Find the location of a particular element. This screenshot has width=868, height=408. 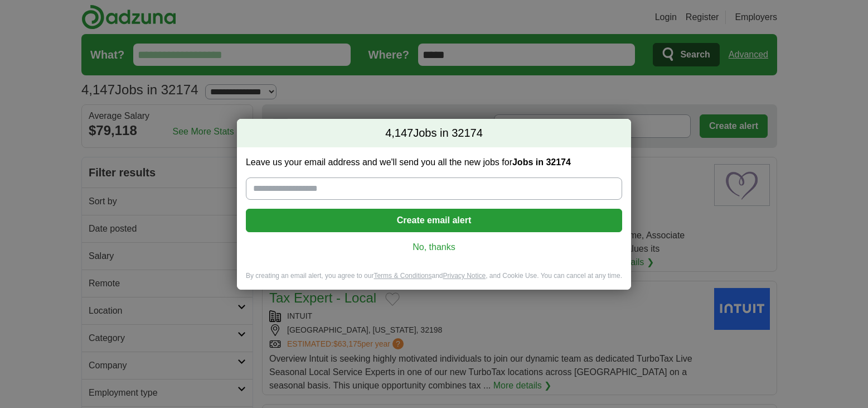

span: 4,147 is located at coordinates (399, 133).